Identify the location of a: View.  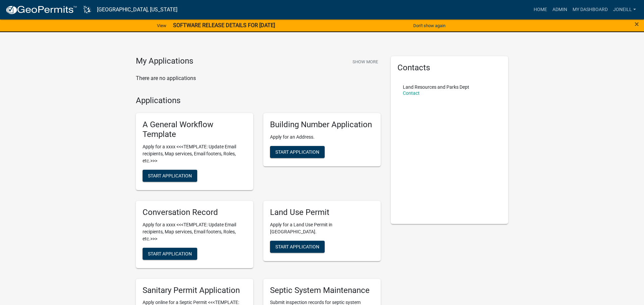
(162, 25).